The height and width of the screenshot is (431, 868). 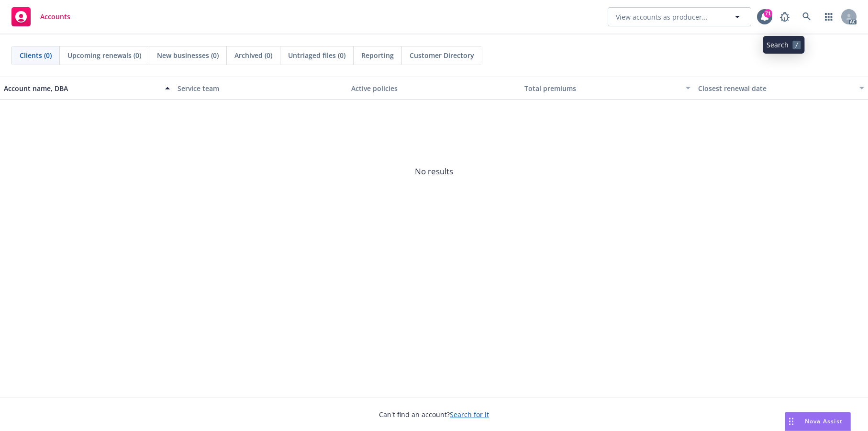 What do you see at coordinates (679, 17) in the screenshot?
I see `button: View accounts as producer...` at bounding box center [679, 17].